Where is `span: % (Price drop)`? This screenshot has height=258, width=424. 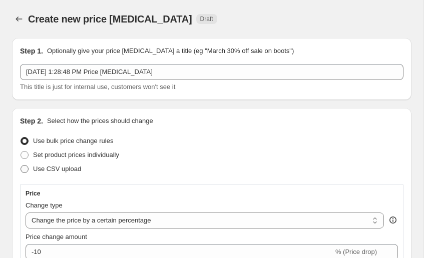 span: % (Price drop) is located at coordinates (356, 252).